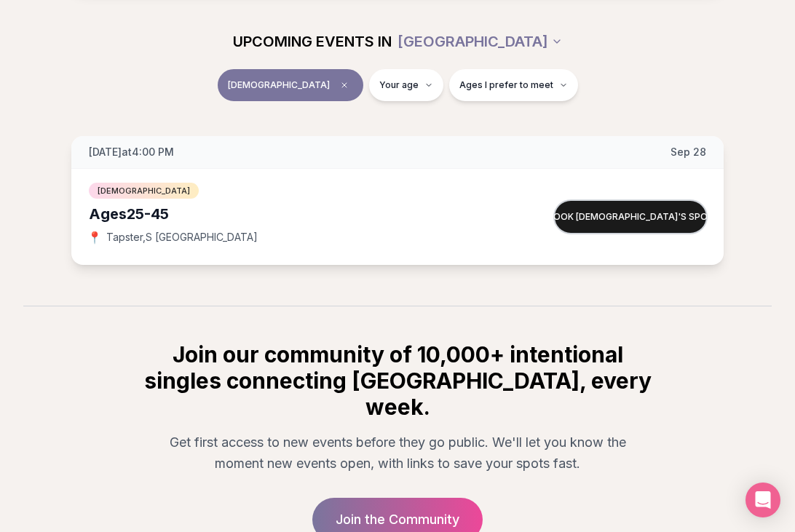 This screenshot has height=532, width=795. What do you see at coordinates (763, 500) in the screenshot?
I see `div: Open Intercom Messenger` at bounding box center [763, 500].